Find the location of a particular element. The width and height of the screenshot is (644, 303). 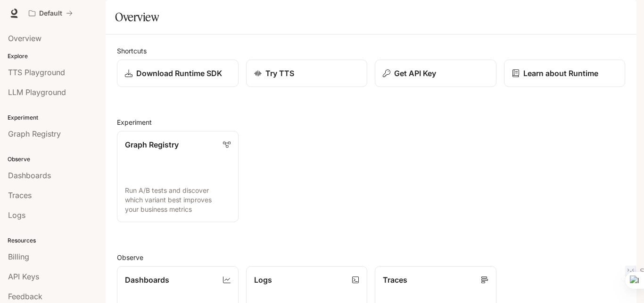

a: Download Runtime SDK is located at coordinates (178, 73).